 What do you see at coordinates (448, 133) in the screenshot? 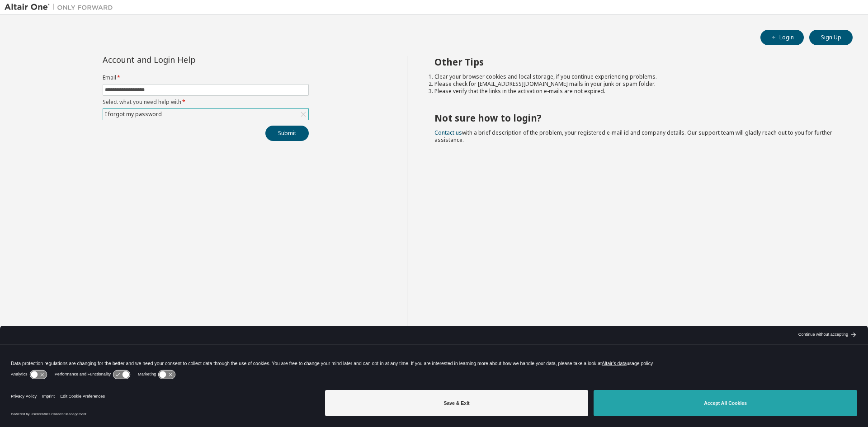
I see `a: Contact us` at bounding box center [448, 133].